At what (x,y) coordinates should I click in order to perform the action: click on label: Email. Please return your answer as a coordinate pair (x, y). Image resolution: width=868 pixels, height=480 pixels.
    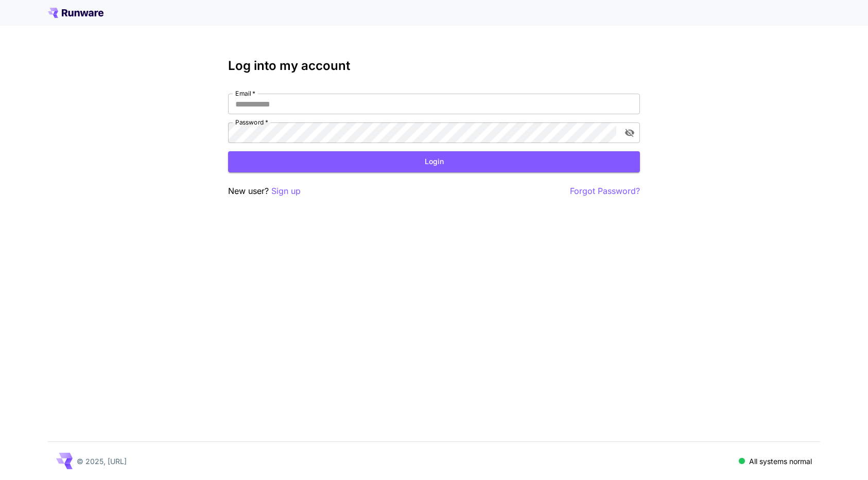
    Looking at the image, I should click on (245, 93).